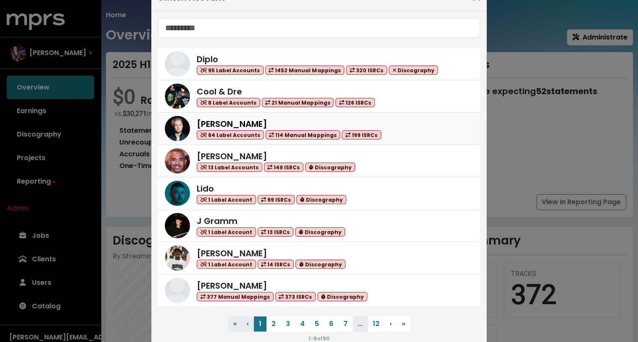  Describe the element at coordinates (303, 135) in the screenshot. I see `span: 114 Manual Mappings` at that location.